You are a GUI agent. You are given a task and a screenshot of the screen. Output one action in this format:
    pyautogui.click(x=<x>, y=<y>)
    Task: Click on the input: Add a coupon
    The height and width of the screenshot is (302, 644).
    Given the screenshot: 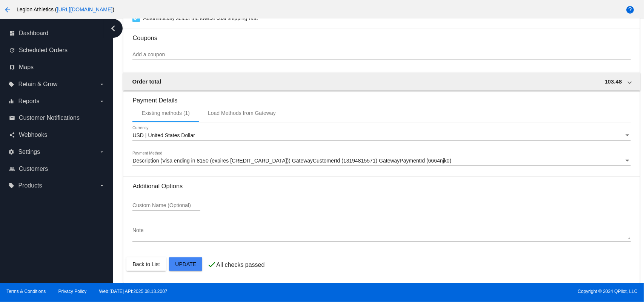 What is the action you would take?
    pyautogui.click(x=382, y=55)
    